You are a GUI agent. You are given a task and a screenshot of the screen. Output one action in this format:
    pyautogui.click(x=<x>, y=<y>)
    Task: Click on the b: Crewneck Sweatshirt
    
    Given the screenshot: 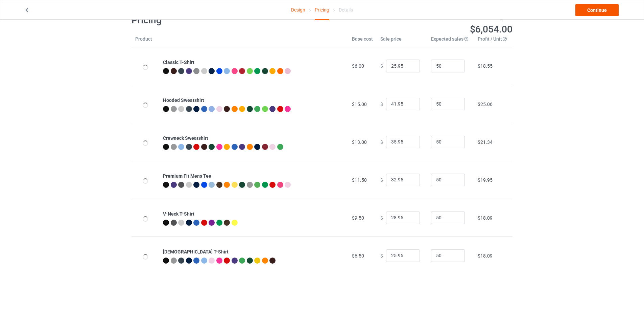 What is the action you would take?
    pyautogui.click(x=186, y=138)
    